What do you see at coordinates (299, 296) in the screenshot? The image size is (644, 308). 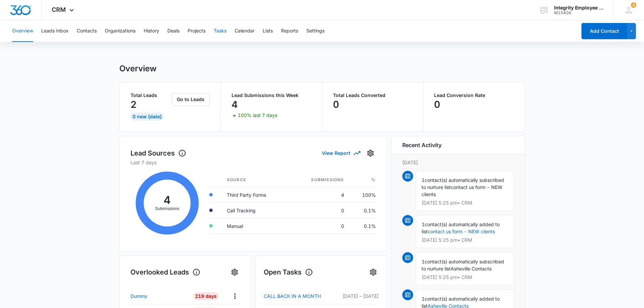 I see `a: CALL BACK IN A MONTH` at bounding box center [299, 296].